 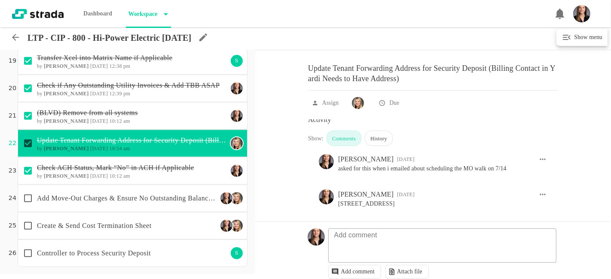 I want to click on div: History, so click(x=378, y=138).